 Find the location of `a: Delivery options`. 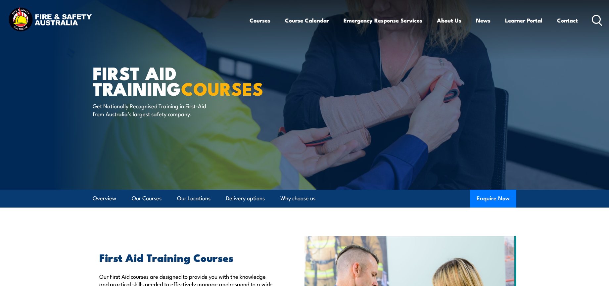

a: Delivery options is located at coordinates (245, 198).